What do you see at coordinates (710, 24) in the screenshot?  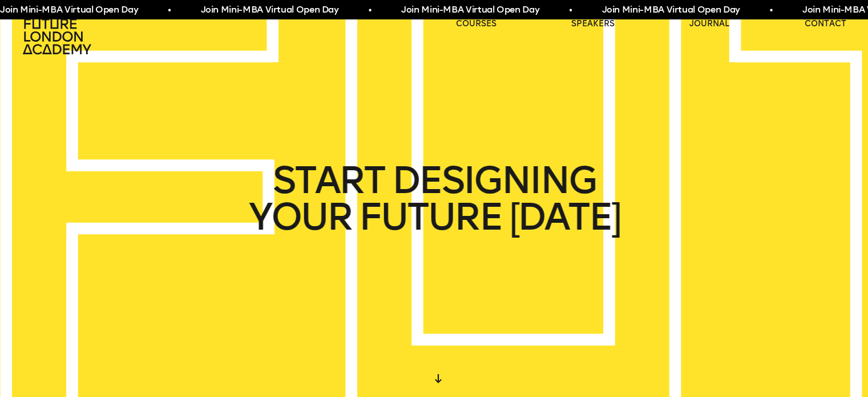 I see `a: journal` at bounding box center [710, 24].